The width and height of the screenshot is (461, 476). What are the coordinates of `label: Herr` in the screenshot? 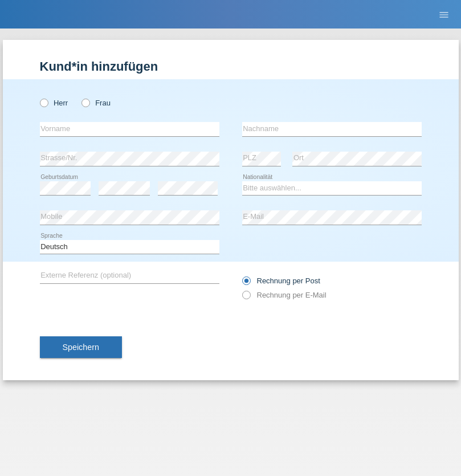 It's located at (54, 103).